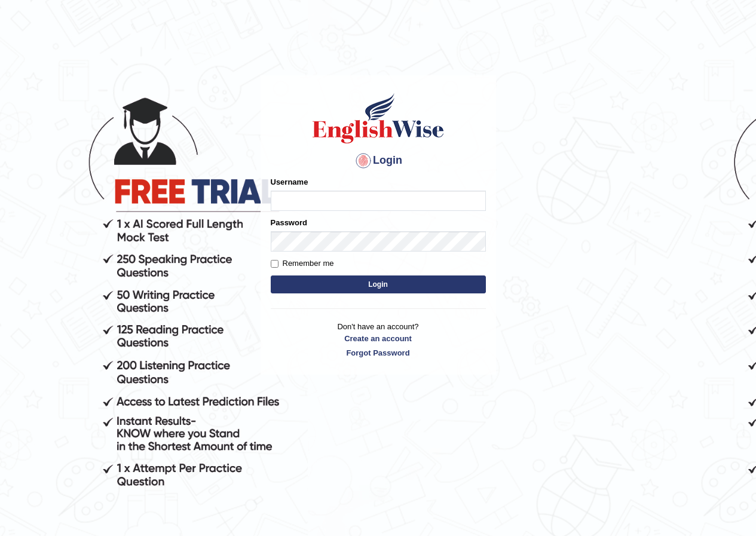  Describe the element at coordinates (303, 264) in the screenshot. I see `label: Remember me` at that location.